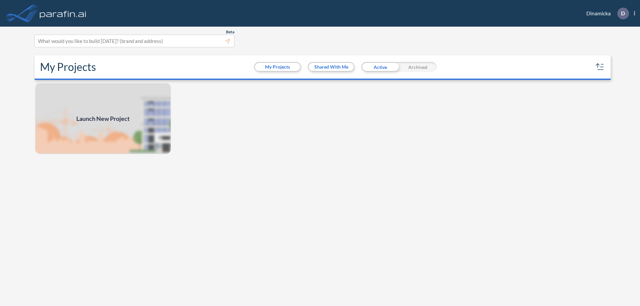  What do you see at coordinates (623, 13) in the screenshot?
I see `p: D` at bounding box center [623, 13].